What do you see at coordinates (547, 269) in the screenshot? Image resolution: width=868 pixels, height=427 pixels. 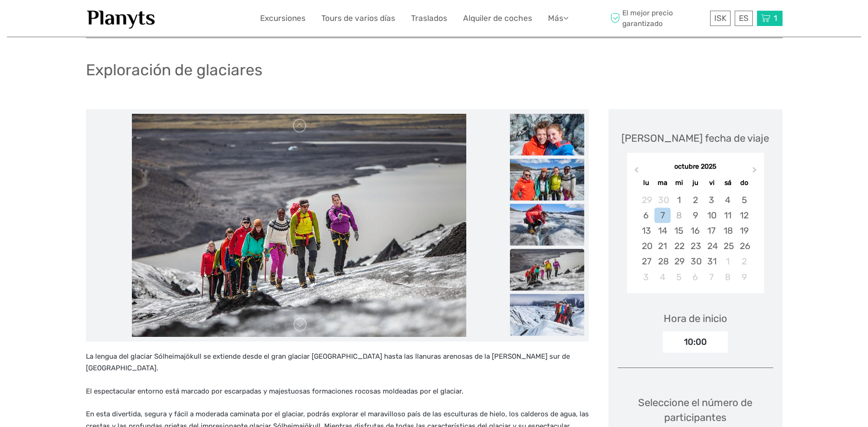 I see `img: dc0639ab30224def84632ef266e23710_slider_thumbnail.jpeg` at bounding box center [547, 269].